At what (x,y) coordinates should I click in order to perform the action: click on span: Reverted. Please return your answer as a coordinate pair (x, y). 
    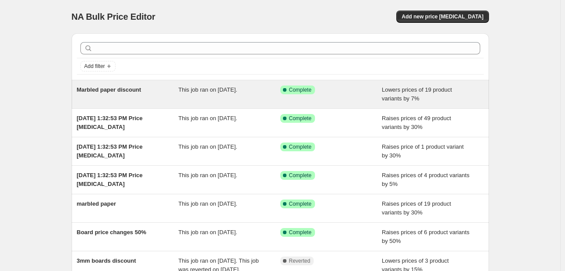
    Looking at the image, I should click on (299, 261).